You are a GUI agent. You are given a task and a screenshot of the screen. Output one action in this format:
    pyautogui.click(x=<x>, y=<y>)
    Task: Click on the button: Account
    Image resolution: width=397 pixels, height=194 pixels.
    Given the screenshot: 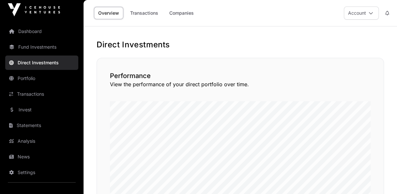 What is the action you would take?
    pyautogui.click(x=361, y=13)
    